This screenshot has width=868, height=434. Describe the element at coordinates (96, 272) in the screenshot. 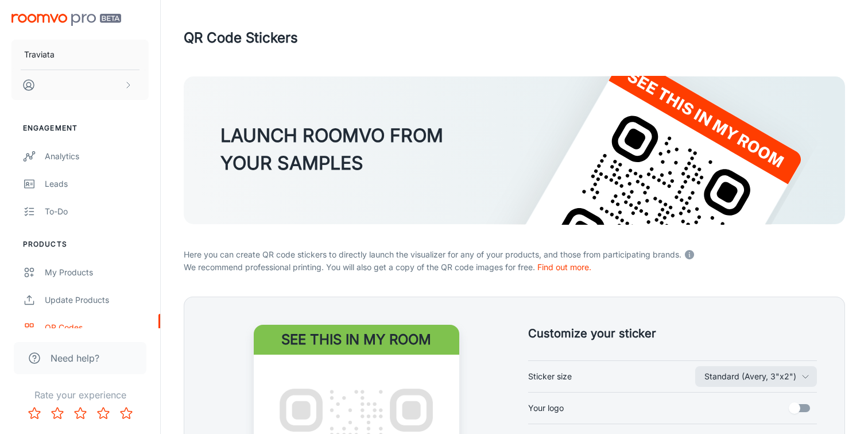

I see `div: My Products` at that location.